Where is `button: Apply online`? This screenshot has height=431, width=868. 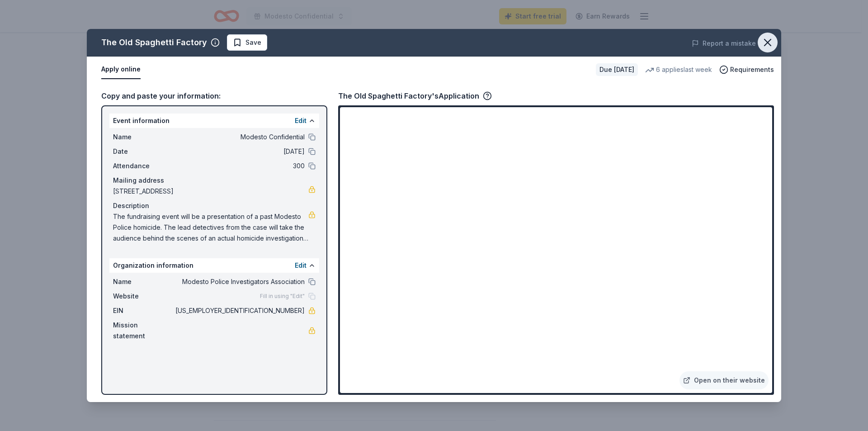
button: Apply online is located at coordinates (121, 69).